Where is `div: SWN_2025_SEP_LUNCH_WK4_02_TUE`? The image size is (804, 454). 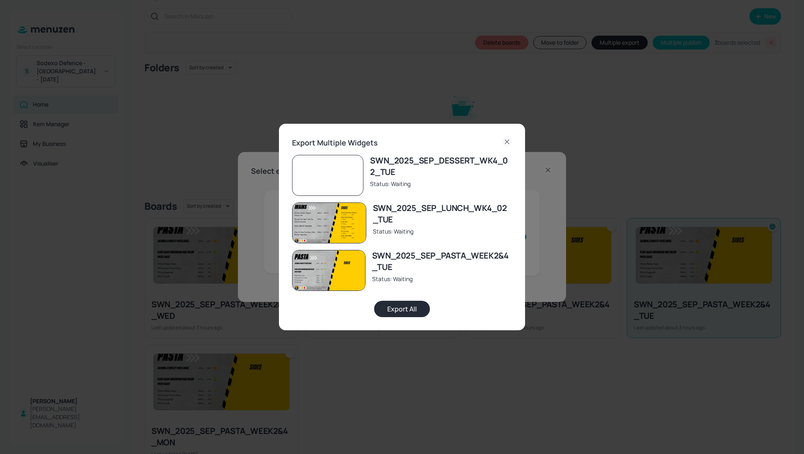
div: SWN_2025_SEP_LUNCH_WK4_02_TUE is located at coordinates (442, 214).